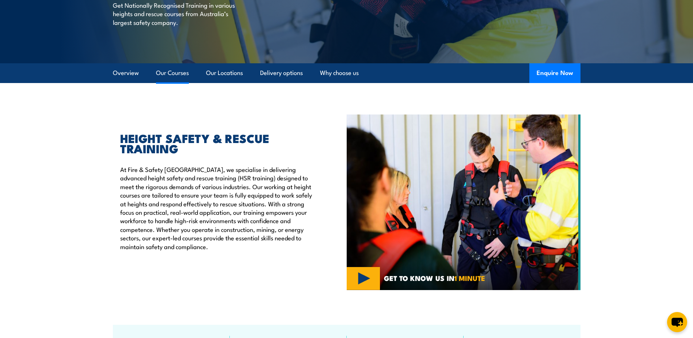 This screenshot has width=693, height=338. I want to click on strong: 1 MINUTE, so click(470, 277).